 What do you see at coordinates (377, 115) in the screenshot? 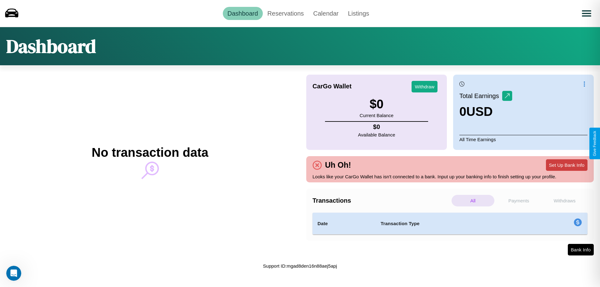
I see `p: Current Balance` at bounding box center [377, 115].